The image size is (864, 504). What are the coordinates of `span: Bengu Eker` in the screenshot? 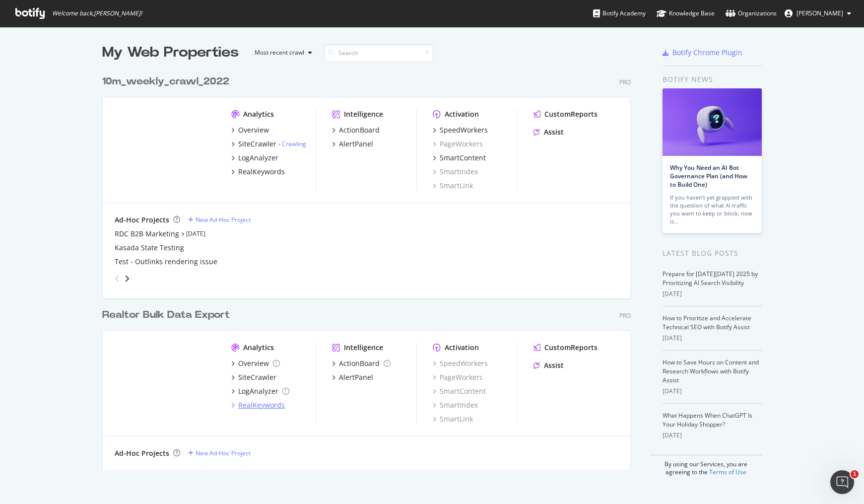 It's located at (820, 13).